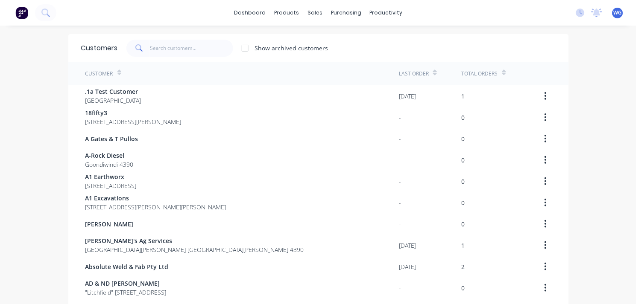  I want to click on div: purchasing, so click(346, 13).